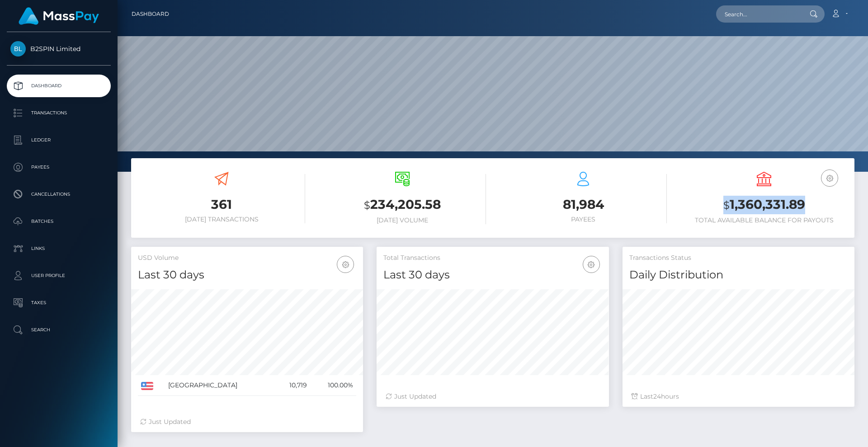 The width and height of the screenshot is (868, 447). I want to click on span: B2SPIN Limited, so click(59, 49).